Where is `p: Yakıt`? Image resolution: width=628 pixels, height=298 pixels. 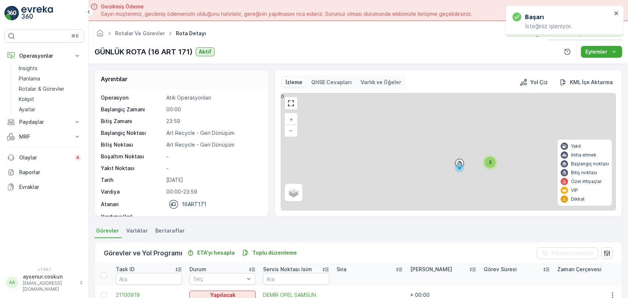
p: Yakıt is located at coordinates (576, 146).